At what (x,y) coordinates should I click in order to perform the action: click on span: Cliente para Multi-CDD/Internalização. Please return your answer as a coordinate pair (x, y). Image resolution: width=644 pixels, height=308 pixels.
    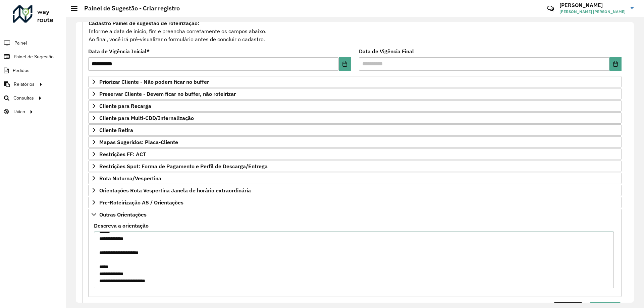
    Looking at the image, I should click on (147, 118).